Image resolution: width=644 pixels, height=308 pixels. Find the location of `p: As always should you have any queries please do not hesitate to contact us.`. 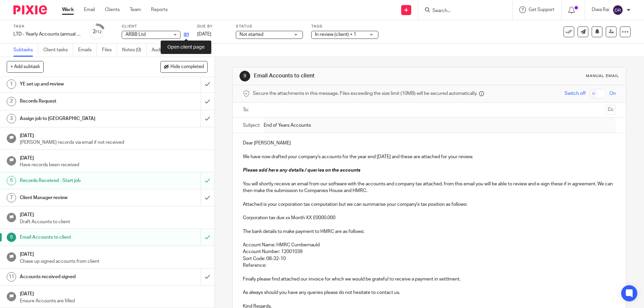

p: As always should you have any queries please do not hesitate to contact us. is located at coordinates (429, 293).